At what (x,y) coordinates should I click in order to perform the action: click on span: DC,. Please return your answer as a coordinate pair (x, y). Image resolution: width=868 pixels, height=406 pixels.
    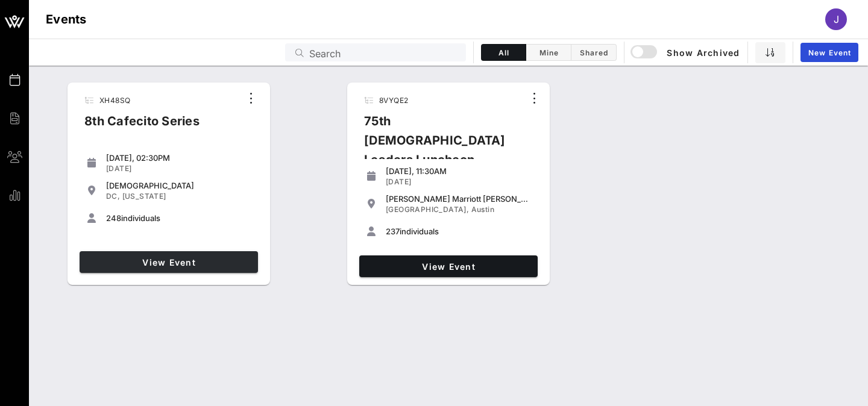
    Looking at the image, I should click on (113, 196).